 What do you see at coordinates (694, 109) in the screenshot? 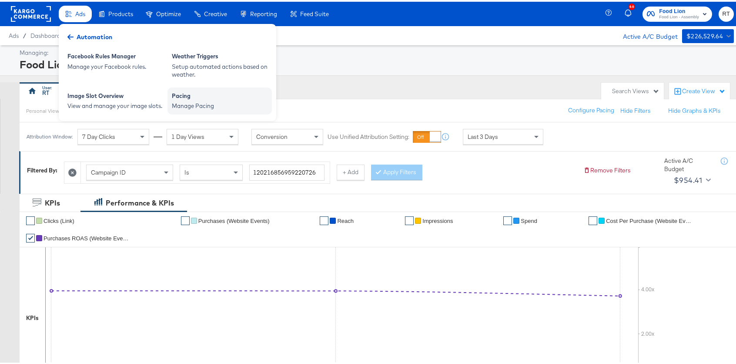
I see `button: Hide Graphs & KPIs` at bounding box center [694, 109].